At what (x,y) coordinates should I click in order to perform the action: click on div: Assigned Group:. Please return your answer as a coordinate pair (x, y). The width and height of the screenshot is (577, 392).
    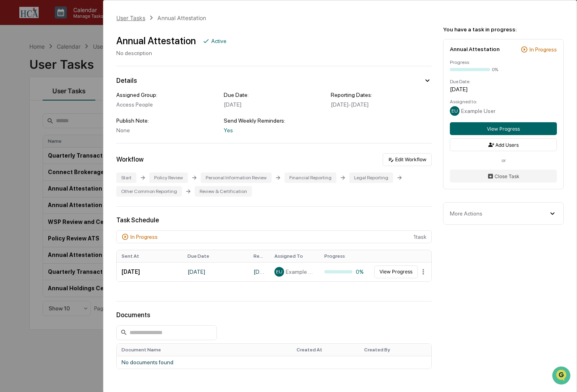
    Looking at the image, I should click on (166, 95).